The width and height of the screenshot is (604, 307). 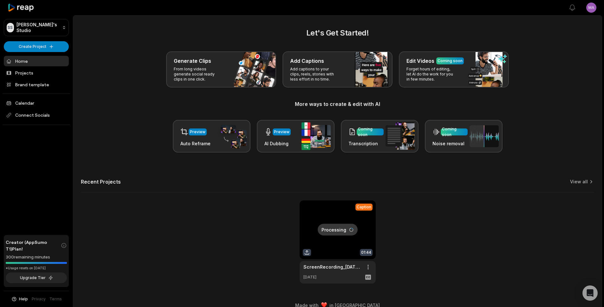 I want to click on img: ai_dubbing.png, so click(x=316, y=136).